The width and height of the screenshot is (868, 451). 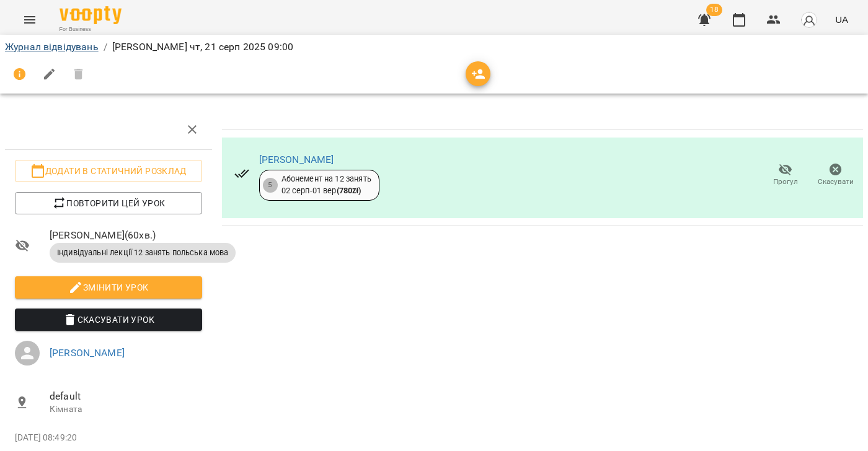 What do you see at coordinates (349, 190) in the screenshot?
I see `b: ( 780 zł )` at bounding box center [349, 190].